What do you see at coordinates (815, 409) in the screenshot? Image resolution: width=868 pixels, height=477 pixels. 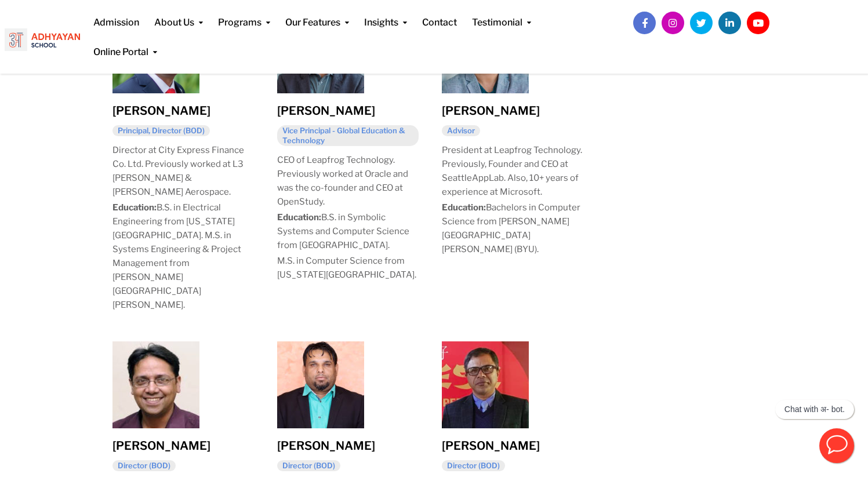 I see `p: Chat with अ- bot.` at bounding box center [815, 409].